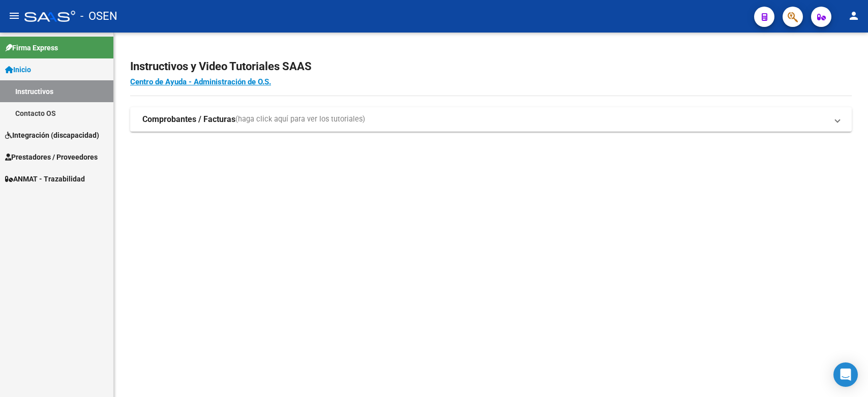 This screenshot has width=868, height=397. What do you see at coordinates (491, 119) in the screenshot?
I see `mat-expansion-panel-header: Comprobantes / Facturas(haga click aquí para ver los tutoriales)` at bounding box center [491, 119].